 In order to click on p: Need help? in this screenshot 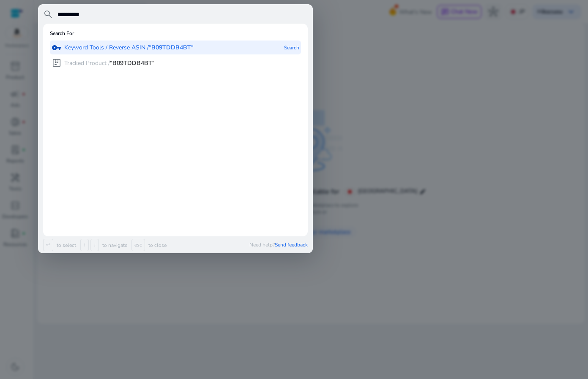, I will do `click(278, 245)`.